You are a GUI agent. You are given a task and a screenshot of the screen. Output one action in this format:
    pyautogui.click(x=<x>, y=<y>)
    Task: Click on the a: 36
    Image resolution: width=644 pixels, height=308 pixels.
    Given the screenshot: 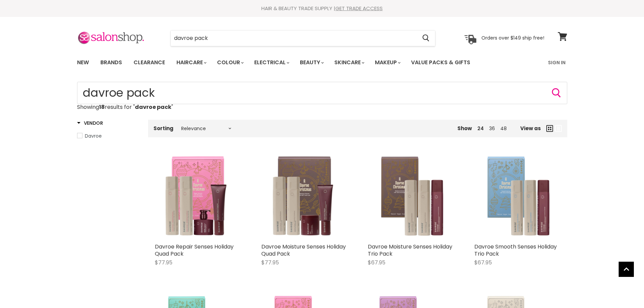 What is the action you would take?
    pyautogui.click(x=492, y=129)
    